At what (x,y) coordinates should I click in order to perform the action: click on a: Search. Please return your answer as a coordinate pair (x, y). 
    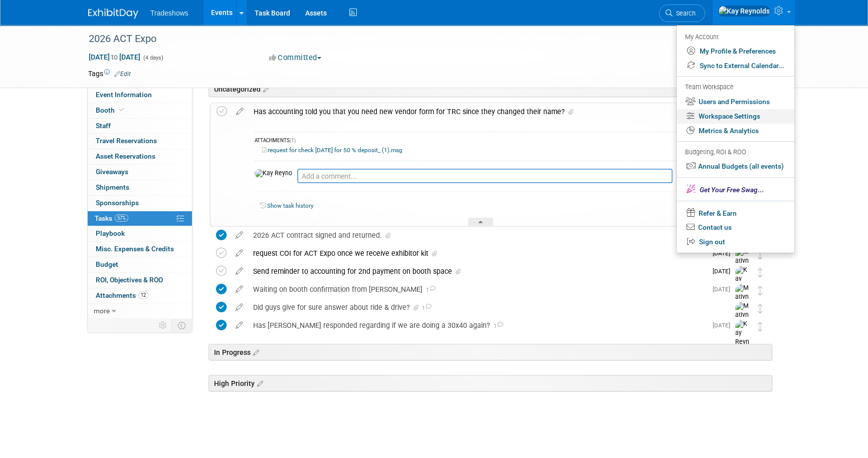
    Looking at the image, I should click on (682, 13).